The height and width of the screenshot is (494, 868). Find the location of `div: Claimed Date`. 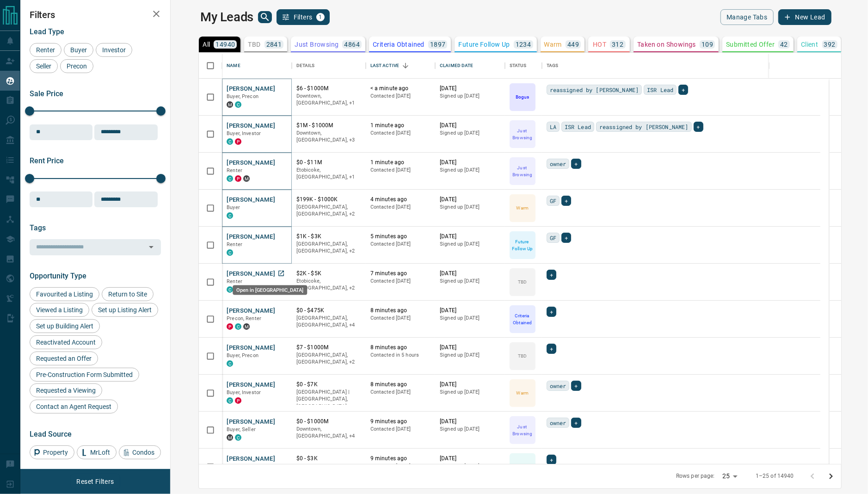

div: Claimed Date is located at coordinates (456, 65).